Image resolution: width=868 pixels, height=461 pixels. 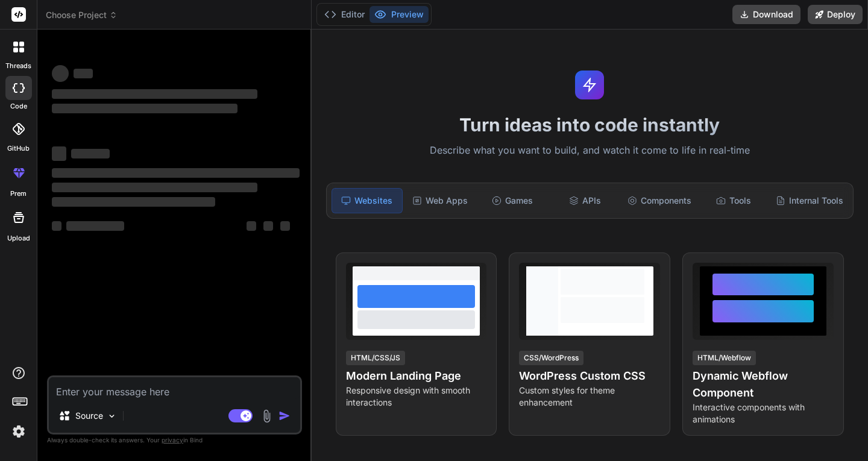 What do you see at coordinates (81, 15) in the screenshot?
I see `span: Choose Project` at bounding box center [81, 15].